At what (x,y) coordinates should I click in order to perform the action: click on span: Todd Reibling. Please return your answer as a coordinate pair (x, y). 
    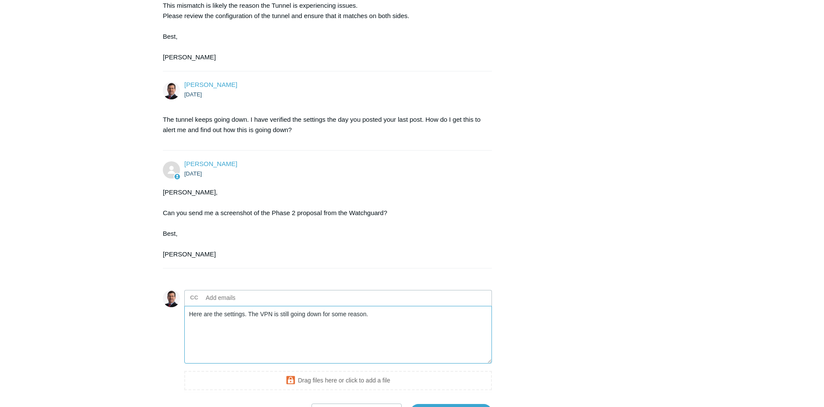
    Looking at the image, I should click on (211, 84).